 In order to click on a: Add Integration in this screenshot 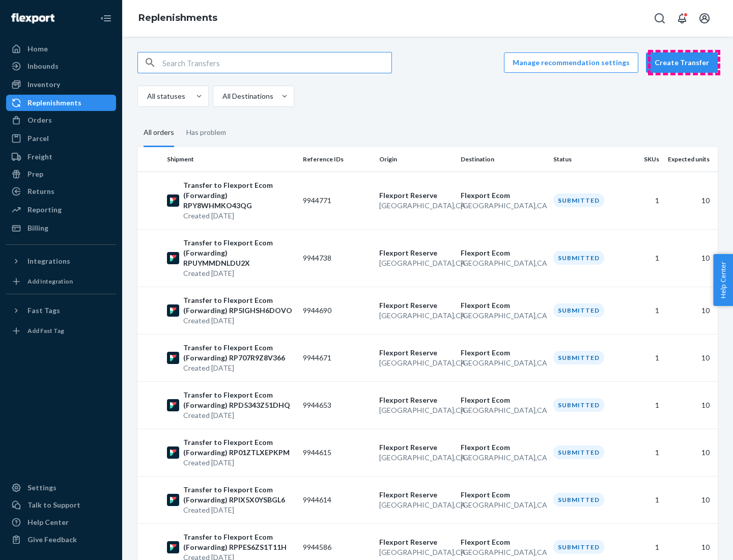, I will do `click(61, 281)`.